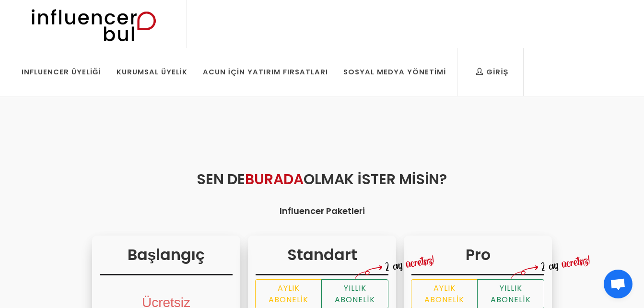 Image resolution: width=644 pixels, height=308 pixels. I want to click on h3: Standart, so click(322, 259).